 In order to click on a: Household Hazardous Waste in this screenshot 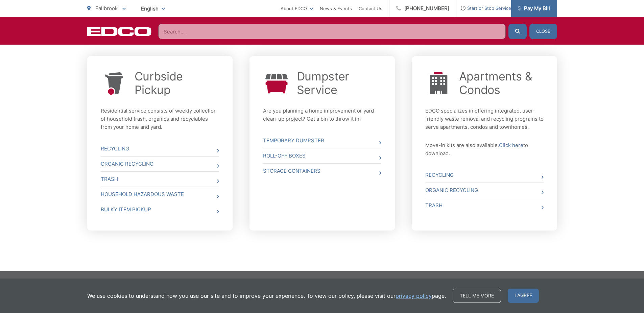, I will do `click(160, 194)`.